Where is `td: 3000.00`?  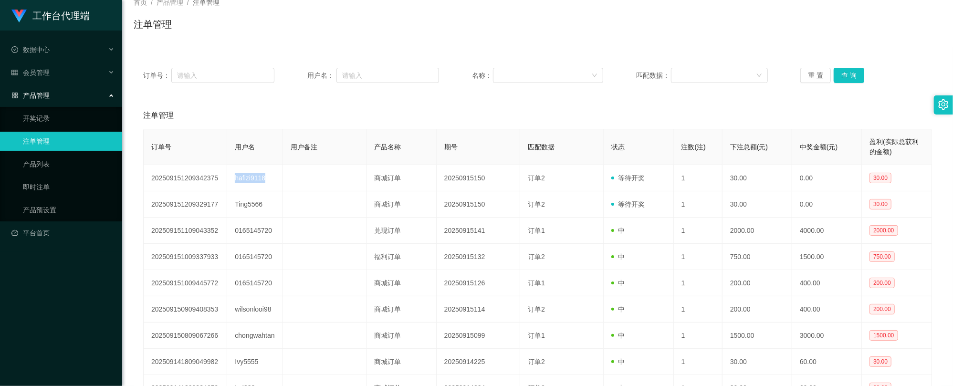
td: 3000.00 is located at coordinates (827, 336).